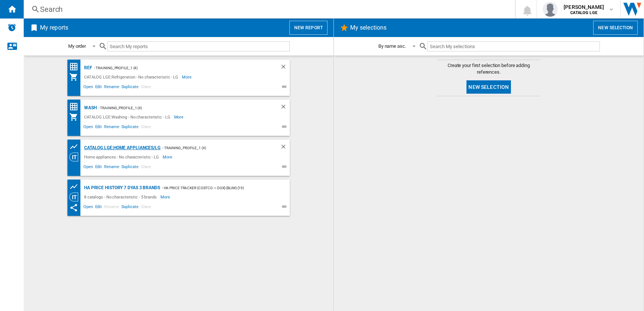 Image resolution: width=644 pixels, height=311 pixels. I want to click on div: Search, so click(268, 9).